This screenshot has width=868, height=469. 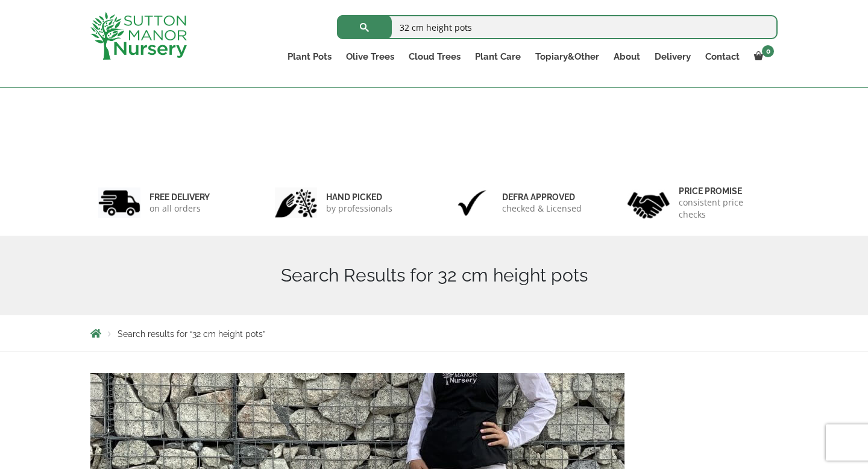 I want to click on a: Contact, so click(x=722, y=56).